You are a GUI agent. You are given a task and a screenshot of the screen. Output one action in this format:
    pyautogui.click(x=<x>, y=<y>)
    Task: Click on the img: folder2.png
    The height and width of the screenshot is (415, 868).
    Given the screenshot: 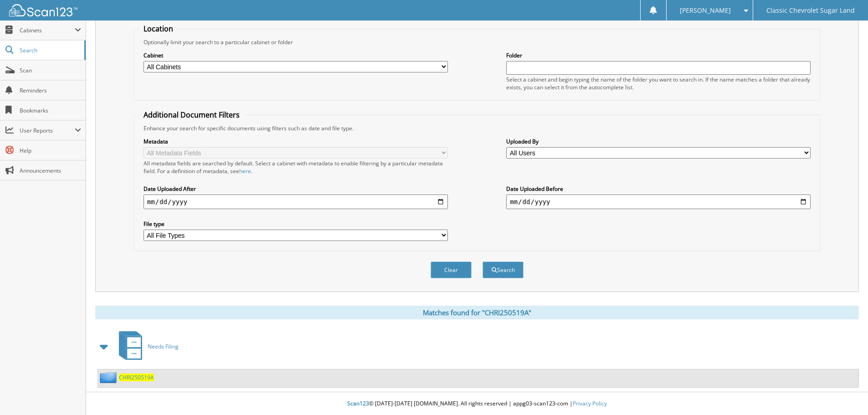 What is the action you would take?
    pyautogui.click(x=109, y=377)
    